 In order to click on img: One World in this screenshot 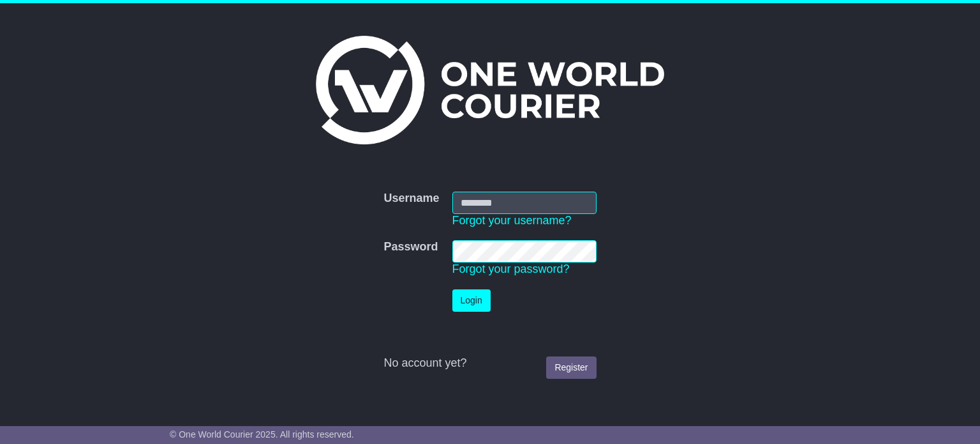, I will do `click(490, 90)`.